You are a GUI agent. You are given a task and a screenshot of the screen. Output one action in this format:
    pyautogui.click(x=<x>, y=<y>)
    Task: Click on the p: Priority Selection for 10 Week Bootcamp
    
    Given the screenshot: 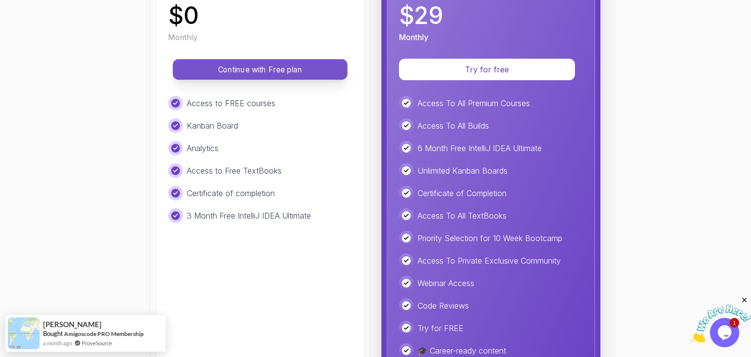 What is the action you would take?
    pyautogui.click(x=490, y=238)
    